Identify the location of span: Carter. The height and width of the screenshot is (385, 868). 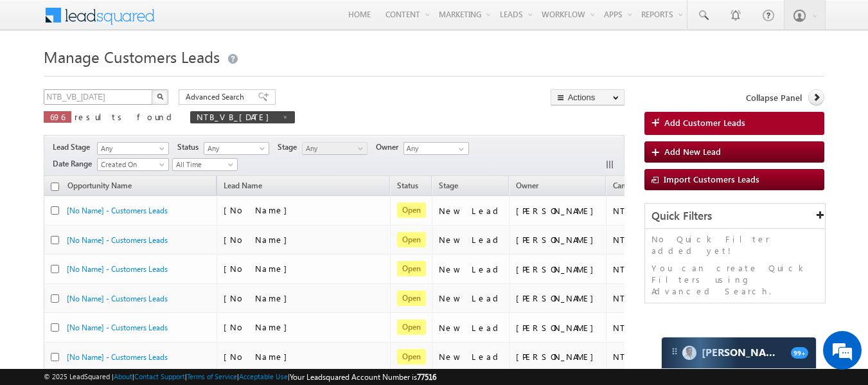
(743, 352).